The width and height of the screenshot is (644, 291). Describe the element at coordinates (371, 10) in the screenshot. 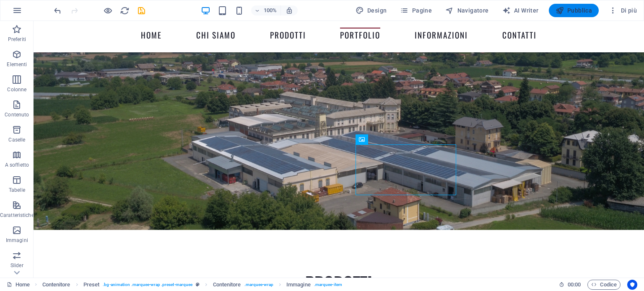

I see `span: Design` at that location.